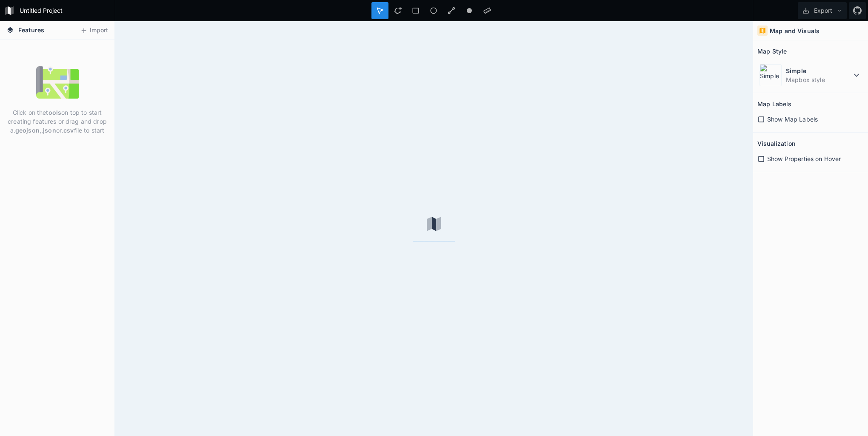  What do you see at coordinates (771, 75) in the screenshot?
I see `img: Simple` at bounding box center [771, 75].